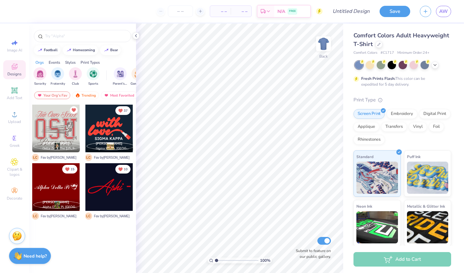 The height and width of the screenshot is (273, 464). What do you see at coordinates (138, 74) in the screenshot?
I see `img: Game Day Image` at bounding box center [138, 74].